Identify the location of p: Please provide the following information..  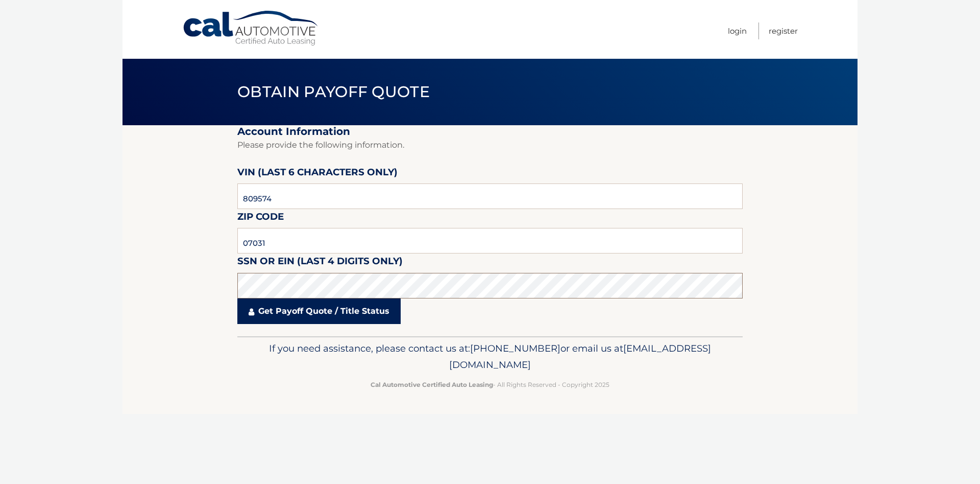
(490, 145).